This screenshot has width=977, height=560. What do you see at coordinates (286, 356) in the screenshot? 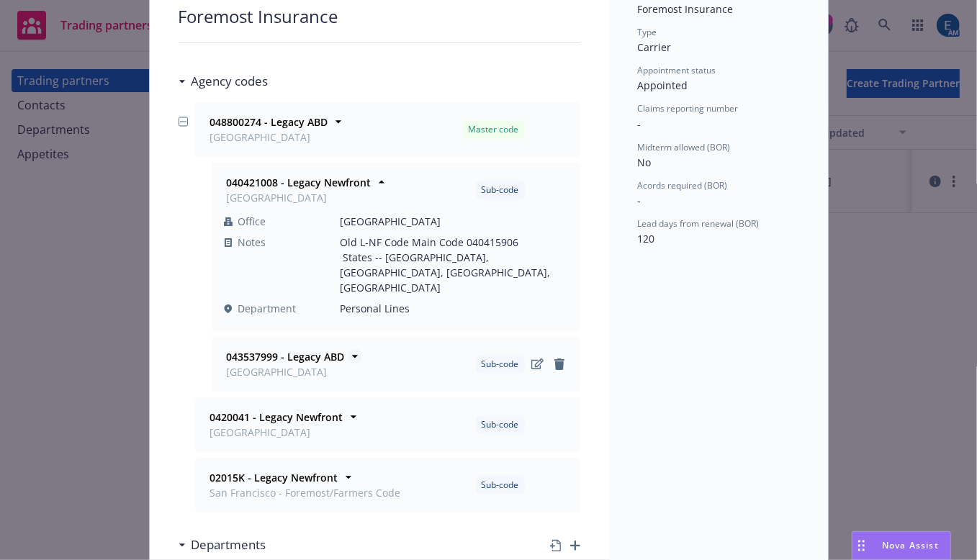
I see `strong: 043537999 - Legacy ABD` at bounding box center [286, 356].